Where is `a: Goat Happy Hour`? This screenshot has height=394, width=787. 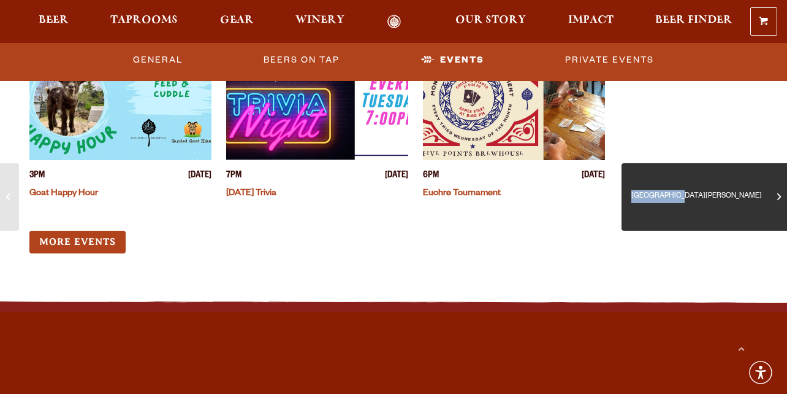
a: Goat Happy Hour is located at coordinates (64, 194).